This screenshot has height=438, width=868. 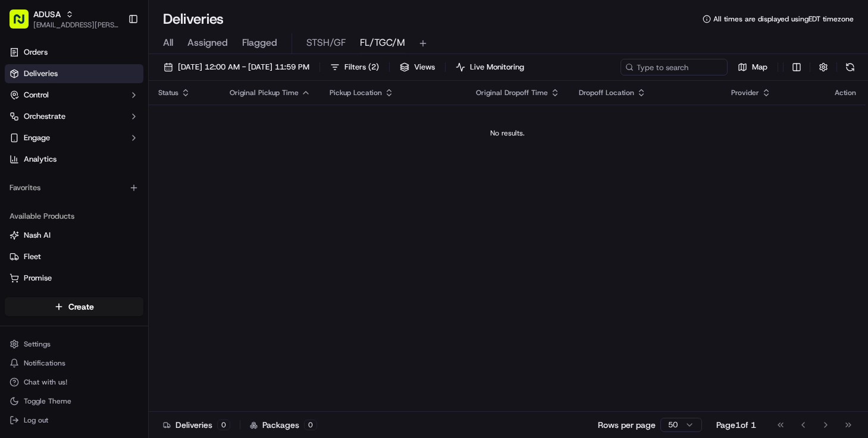 I want to click on button: Control, so click(x=74, y=95).